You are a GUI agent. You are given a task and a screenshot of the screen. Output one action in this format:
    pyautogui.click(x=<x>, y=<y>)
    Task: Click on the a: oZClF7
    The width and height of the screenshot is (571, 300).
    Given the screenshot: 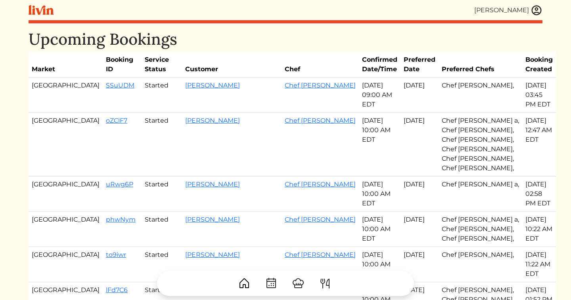 What is the action you would take?
    pyautogui.click(x=117, y=120)
    